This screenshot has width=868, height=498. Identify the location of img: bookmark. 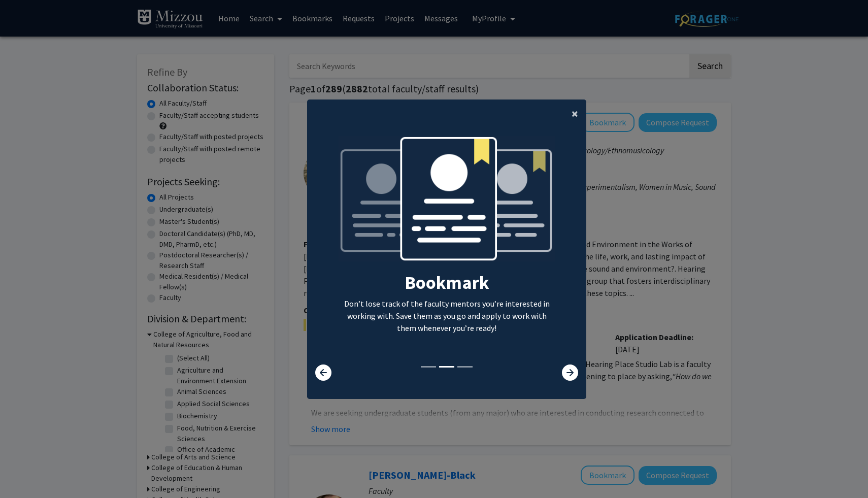
(447, 204).